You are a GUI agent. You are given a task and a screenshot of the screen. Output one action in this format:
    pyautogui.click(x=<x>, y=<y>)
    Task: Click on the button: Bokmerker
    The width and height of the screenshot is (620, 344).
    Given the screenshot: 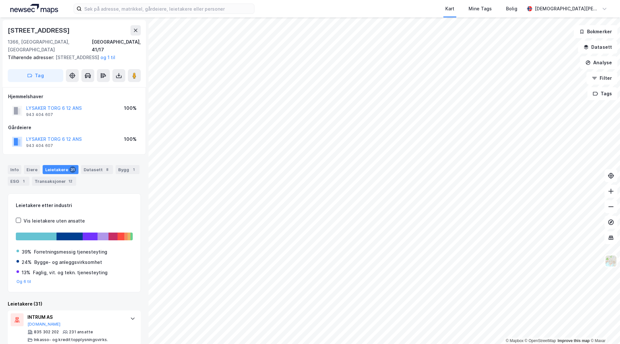 What is the action you would take?
    pyautogui.click(x=595, y=32)
    